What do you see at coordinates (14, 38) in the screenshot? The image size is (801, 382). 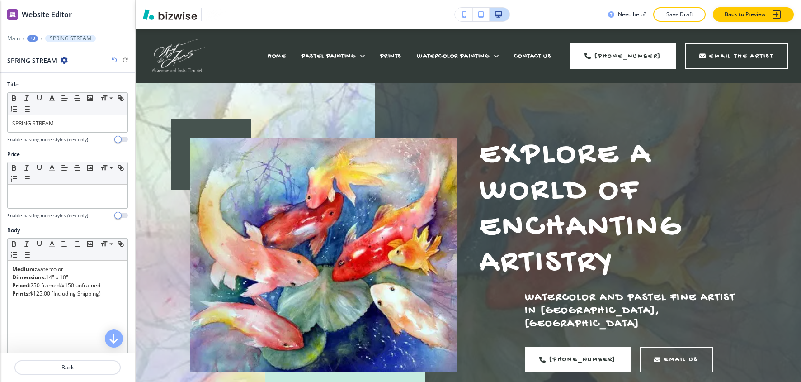 I see `button: Main` at bounding box center [14, 38].